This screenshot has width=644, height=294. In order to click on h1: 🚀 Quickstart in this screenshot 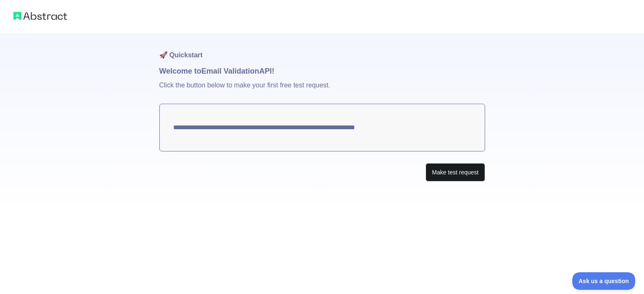, I will do `click(322, 50)`.